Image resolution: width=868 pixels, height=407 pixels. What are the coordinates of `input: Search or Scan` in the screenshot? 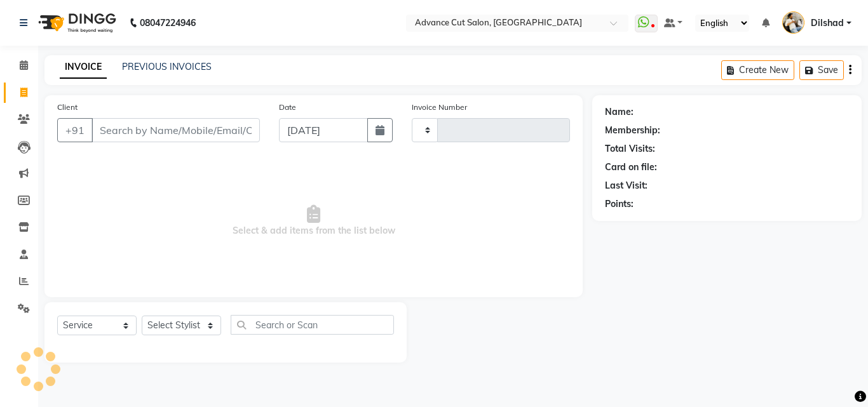 It's located at (312, 324).